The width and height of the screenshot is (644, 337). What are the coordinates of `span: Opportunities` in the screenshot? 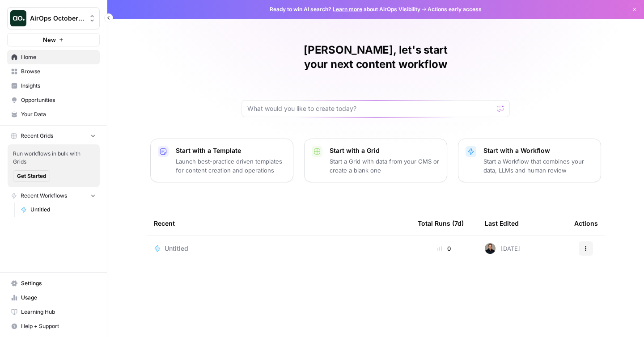 It's located at (58, 100).